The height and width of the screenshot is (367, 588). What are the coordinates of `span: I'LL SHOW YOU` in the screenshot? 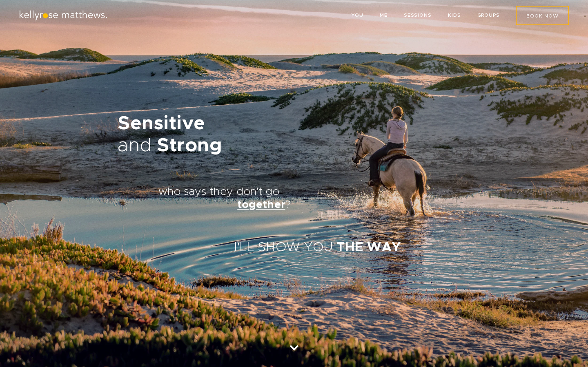 It's located at (283, 248).